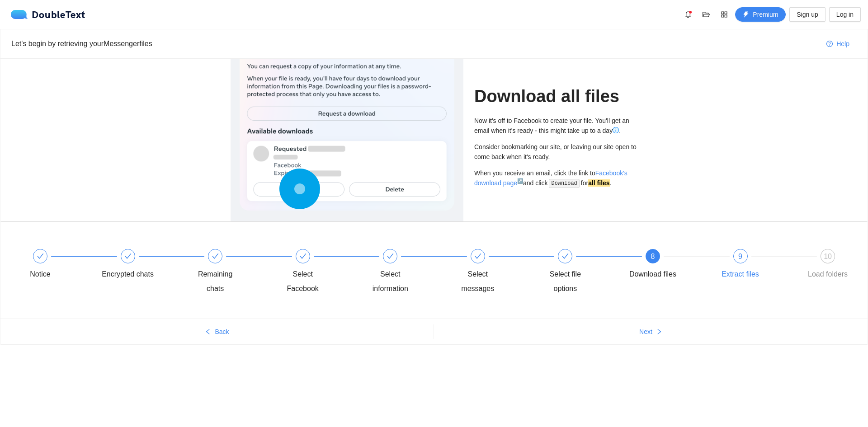  What do you see at coordinates (838, 44) in the screenshot?
I see `button: question-circleHelp` at bounding box center [838, 44].